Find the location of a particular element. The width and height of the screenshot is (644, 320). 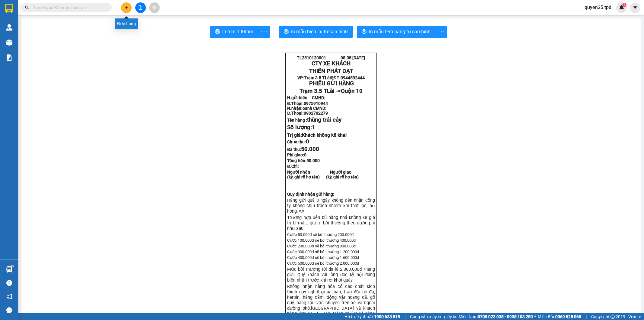

span: thùng trái cây is located at coordinates (324, 119).